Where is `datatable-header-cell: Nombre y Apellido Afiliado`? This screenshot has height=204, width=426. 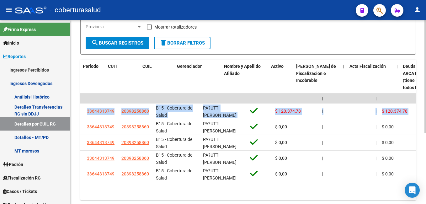
datatable-header-cell: Nombre y Apellido Afiliado is located at coordinates (245, 77).